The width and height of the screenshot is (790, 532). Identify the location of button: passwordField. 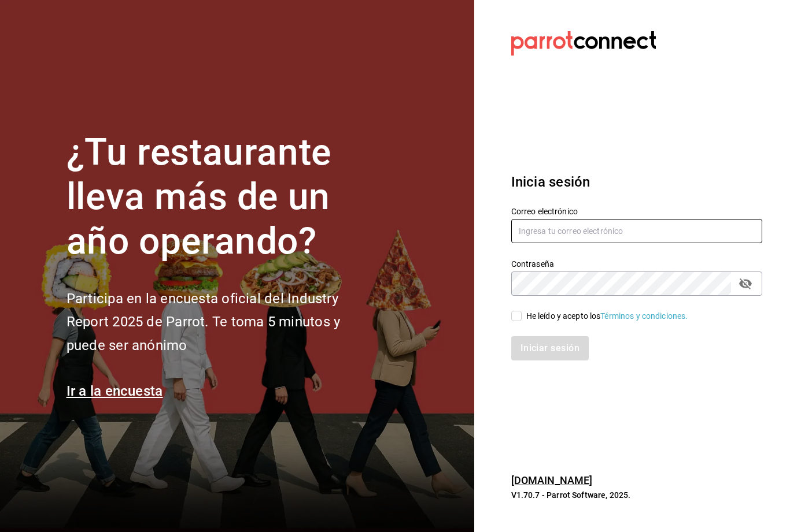
(745, 284).